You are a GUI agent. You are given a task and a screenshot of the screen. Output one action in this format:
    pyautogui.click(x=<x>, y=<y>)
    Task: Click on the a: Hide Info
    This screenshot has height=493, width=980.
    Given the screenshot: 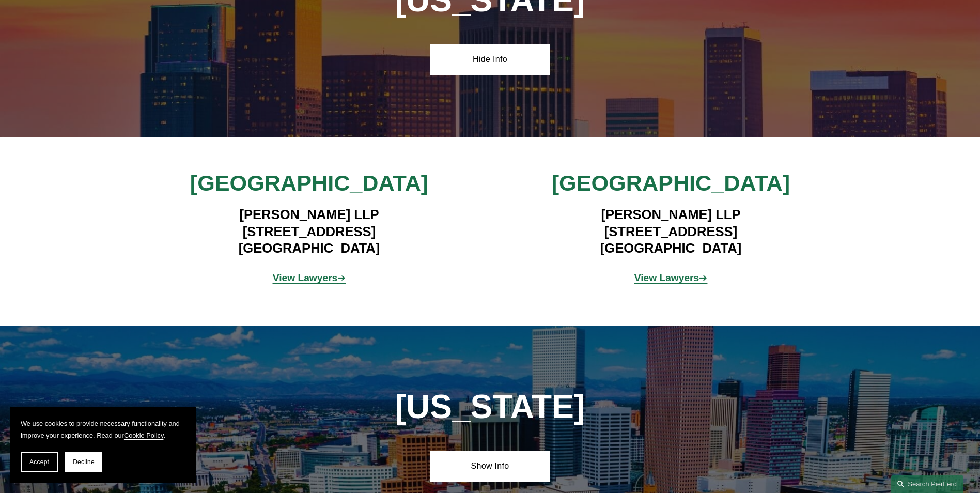 What is the action you would take?
    pyautogui.click(x=490, y=60)
    